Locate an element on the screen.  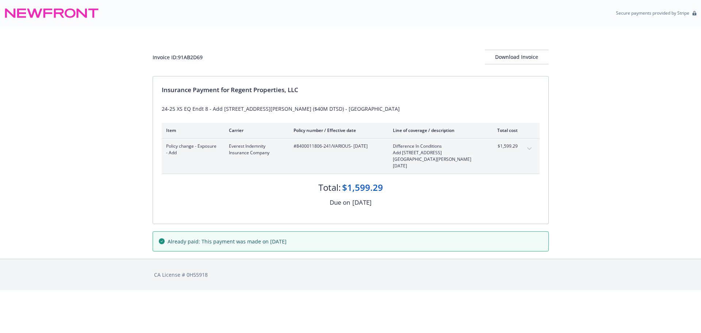
div: Carrier is located at coordinates (255, 130).